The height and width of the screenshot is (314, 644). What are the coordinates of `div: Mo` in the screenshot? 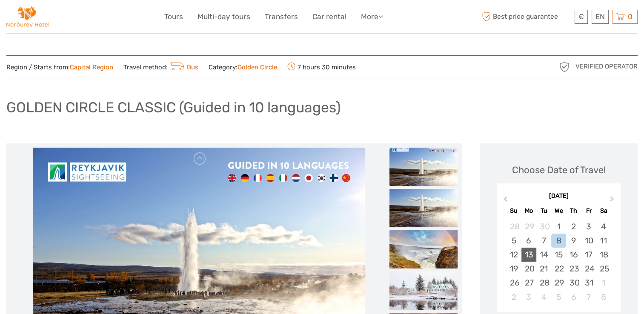 It's located at (528, 211).